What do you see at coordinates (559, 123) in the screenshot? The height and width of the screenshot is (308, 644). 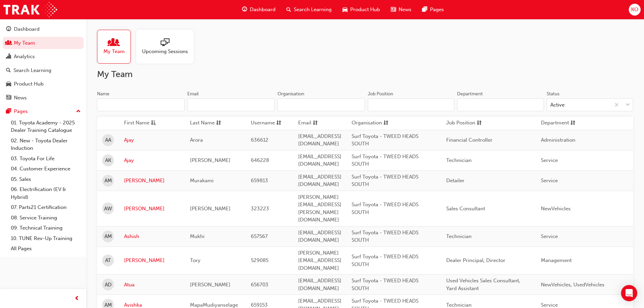 I see `button: Departmentsorting-icon` at bounding box center [559, 123].